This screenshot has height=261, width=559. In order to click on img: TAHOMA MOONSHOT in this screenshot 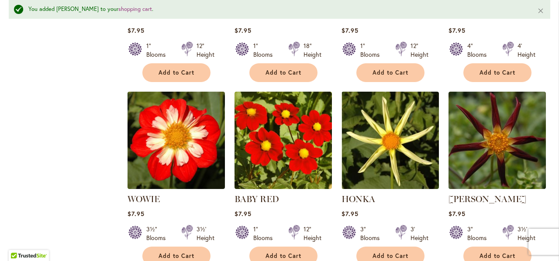, I will do `click(497, 140)`.